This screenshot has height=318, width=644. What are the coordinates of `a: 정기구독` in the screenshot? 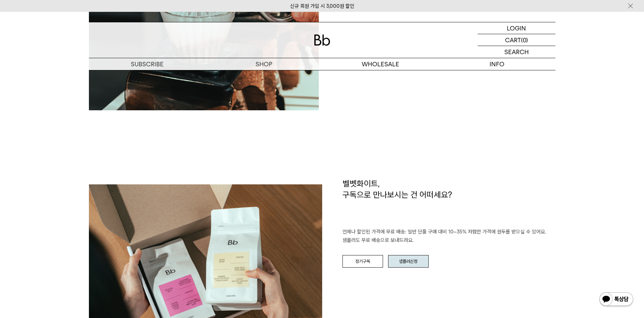 It's located at (363, 262).